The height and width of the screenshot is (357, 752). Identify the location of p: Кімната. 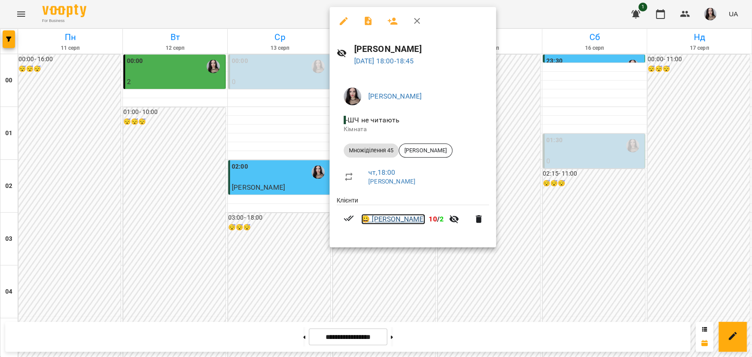
(413, 130).